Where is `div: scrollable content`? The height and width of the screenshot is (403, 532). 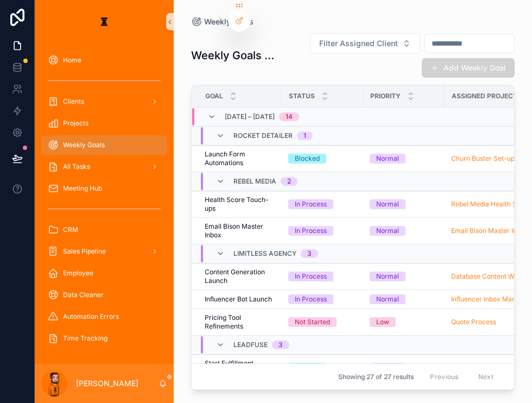
div: scrollable content is located at coordinates (104, 202).